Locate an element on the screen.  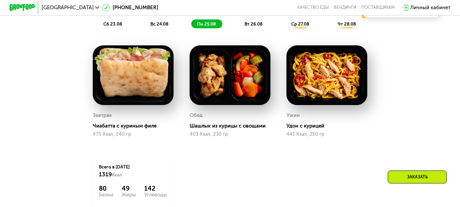
span: вс 24.08 is located at coordinates (159, 24).